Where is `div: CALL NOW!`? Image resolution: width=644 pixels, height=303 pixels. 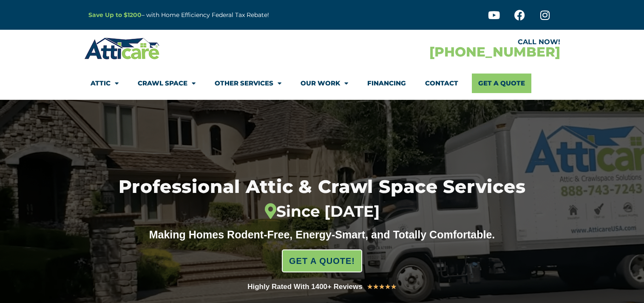
div: CALL NOW! is located at coordinates (441, 42).